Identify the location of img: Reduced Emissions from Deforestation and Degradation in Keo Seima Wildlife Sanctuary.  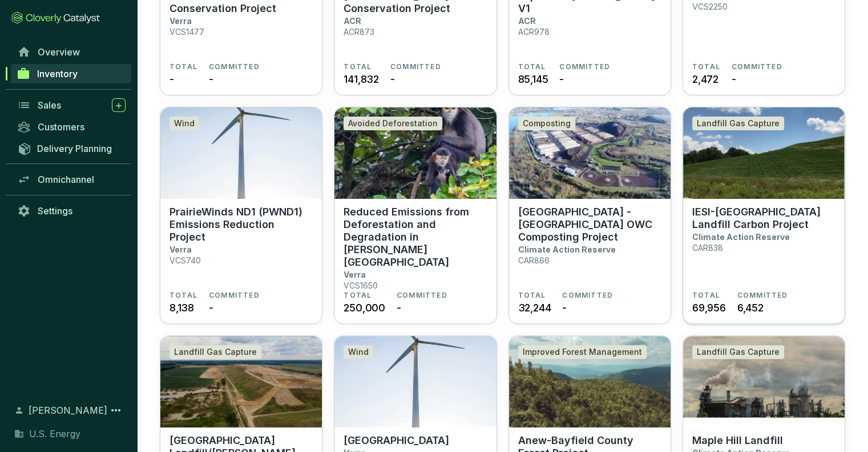
(415, 153).